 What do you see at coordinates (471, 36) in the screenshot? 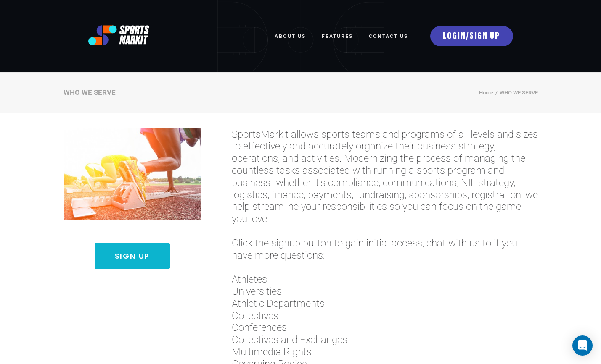
I see `a: LOGIN/SIGN UP` at bounding box center [471, 36].